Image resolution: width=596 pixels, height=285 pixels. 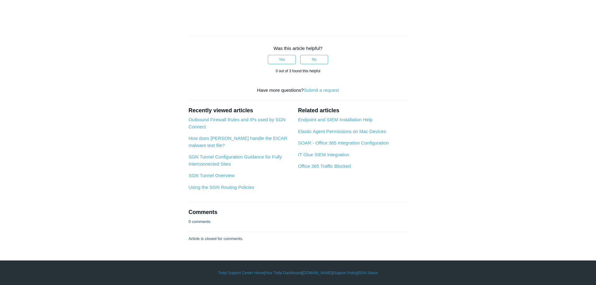 What do you see at coordinates (343, 143) in the screenshot?
I see `a: SOAR - Office 365 Integration Configuration` at bounding box center [343, 143].